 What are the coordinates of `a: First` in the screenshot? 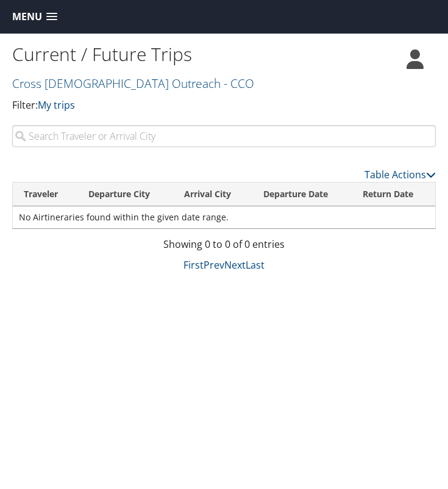 It's located at (193, 265).